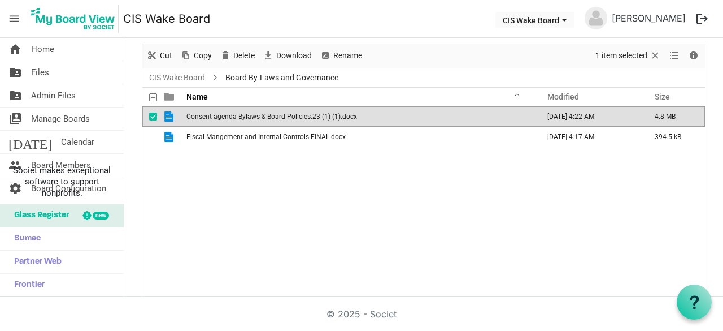  I want to click on button: logout, so click(702, 19).